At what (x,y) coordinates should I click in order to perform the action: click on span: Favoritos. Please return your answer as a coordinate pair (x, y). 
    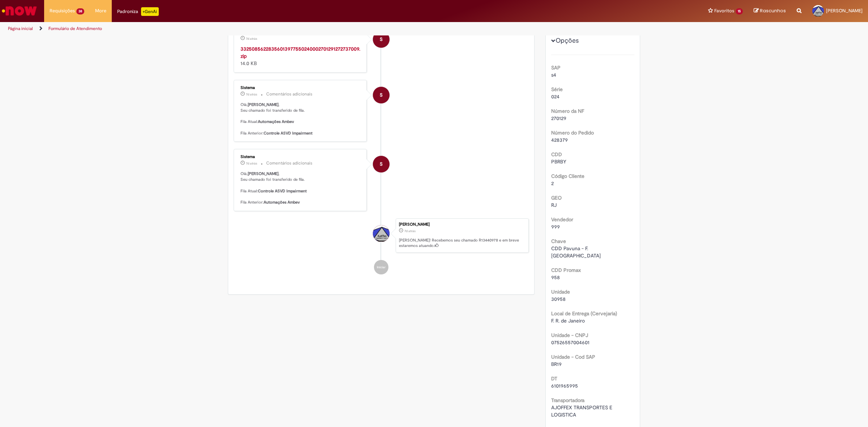
    Looking at the image, I should click on (724, 11).